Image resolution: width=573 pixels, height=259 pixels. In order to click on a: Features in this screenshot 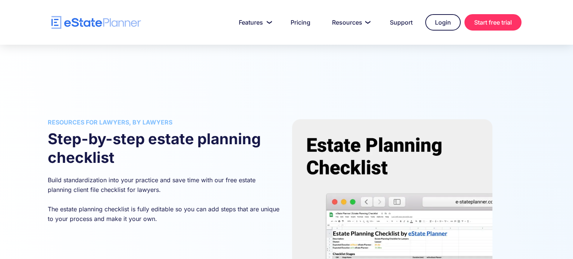, I will do `click(254, 22)`.